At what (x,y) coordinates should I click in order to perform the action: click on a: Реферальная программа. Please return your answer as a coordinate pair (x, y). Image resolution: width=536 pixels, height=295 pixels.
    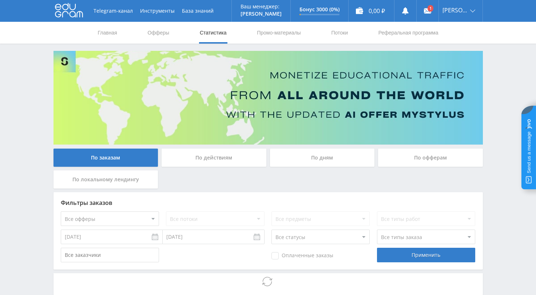
    Looking at the image, I should click on (408, 33).